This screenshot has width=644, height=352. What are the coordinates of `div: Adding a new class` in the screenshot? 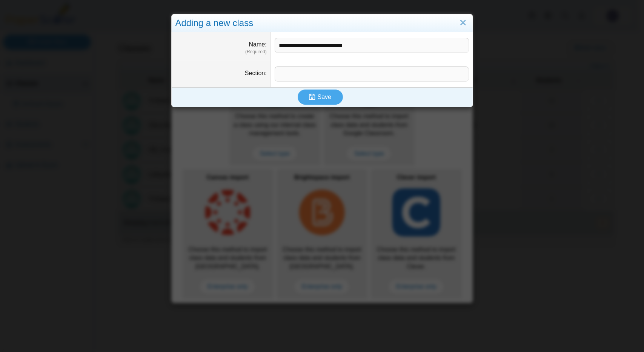 It's located at (322, 23).